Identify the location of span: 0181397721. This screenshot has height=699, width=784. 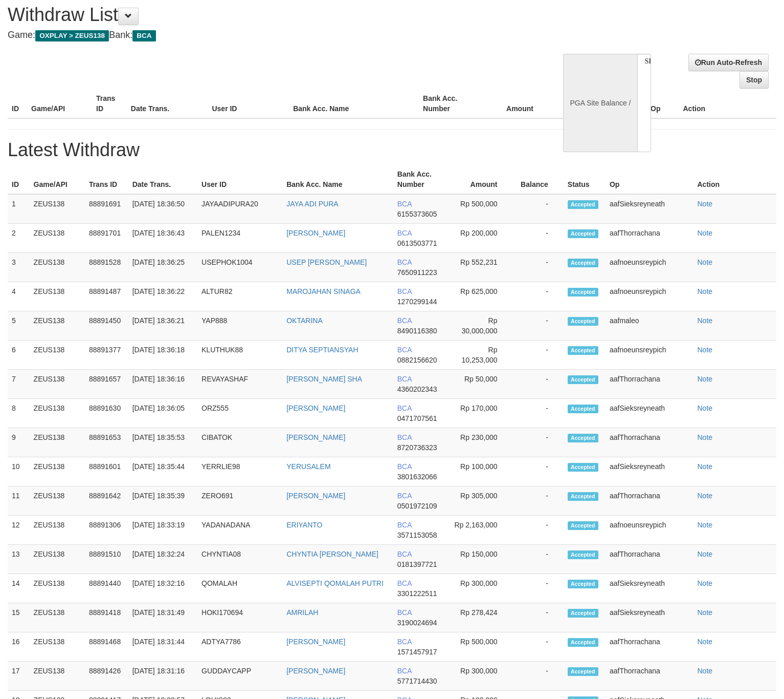
(417, 564).